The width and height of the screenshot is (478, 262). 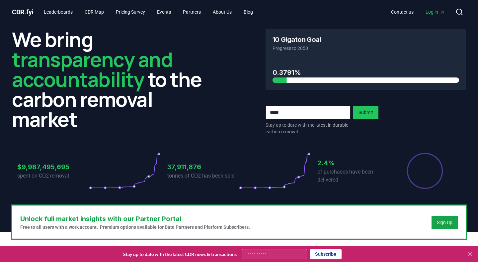 What do you see at coordinates (94, 12) in the screenshot?
I see `a: CDR Map` at bounding box center [94, 12].